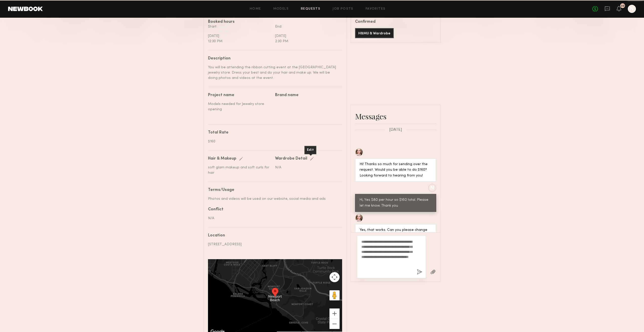 This screenshot has width=644, height=332. I want to click on div: Conflict, so click(273, 210).